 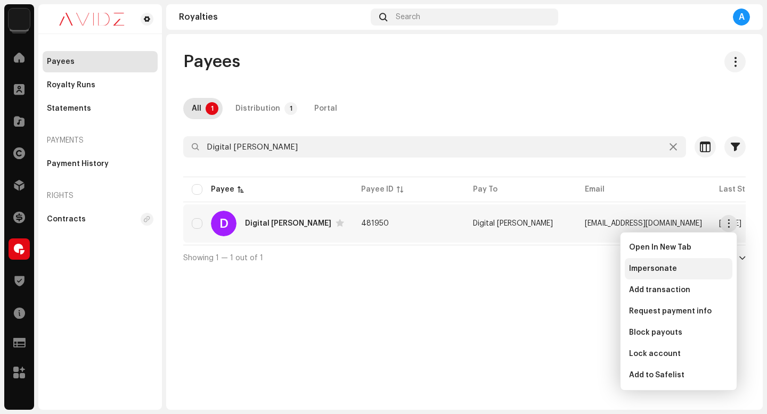 What do you see at coordinates (408, 17) in the screenshot?
I see `span: Search` at bounding box center [408, 17].